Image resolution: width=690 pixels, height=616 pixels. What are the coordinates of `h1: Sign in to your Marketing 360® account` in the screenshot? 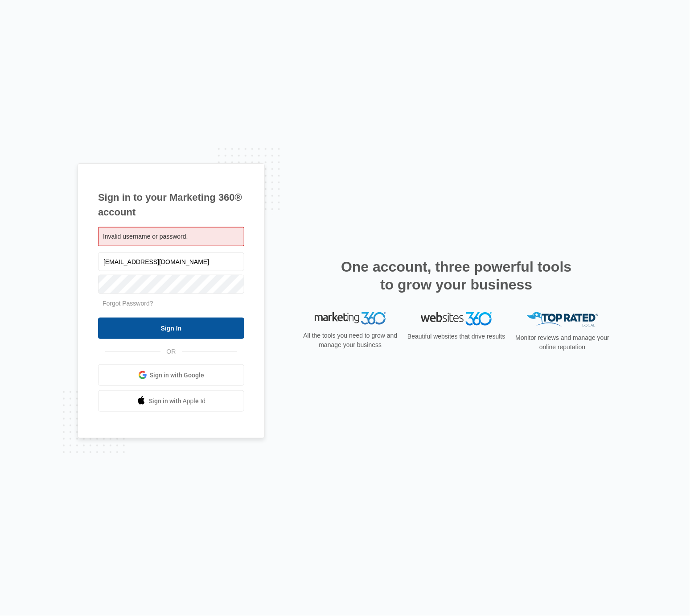 It's located at (171, 205).